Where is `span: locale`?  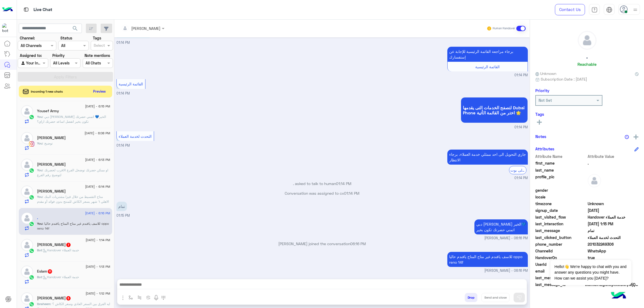 span: locale is located at coordinates (560, 196).